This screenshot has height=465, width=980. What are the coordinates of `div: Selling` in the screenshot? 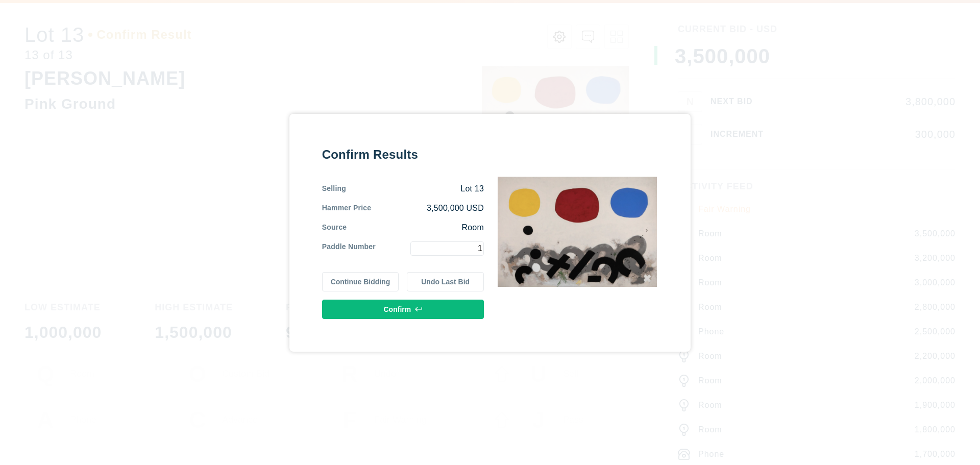 It's located at (334, 189).